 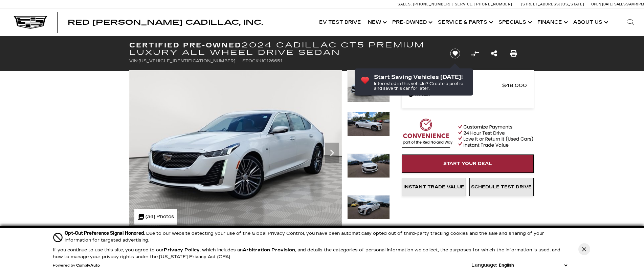 I want to click on span: Schedule Test Drive, so click(x=501, y=187).